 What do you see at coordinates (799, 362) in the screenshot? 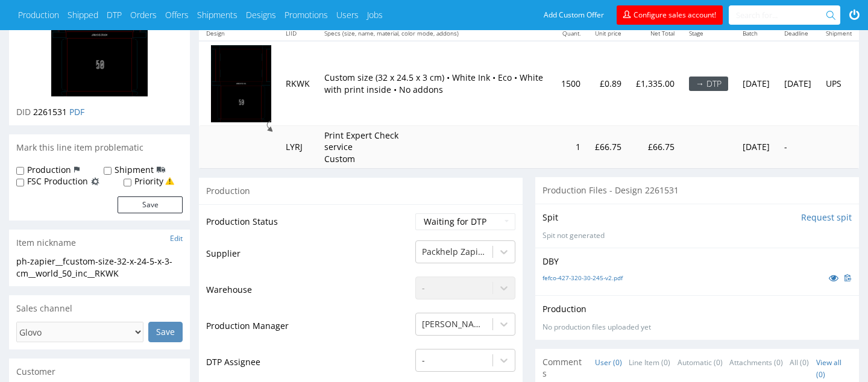
I see `a: All (0)` at bounding box center [799, 362].